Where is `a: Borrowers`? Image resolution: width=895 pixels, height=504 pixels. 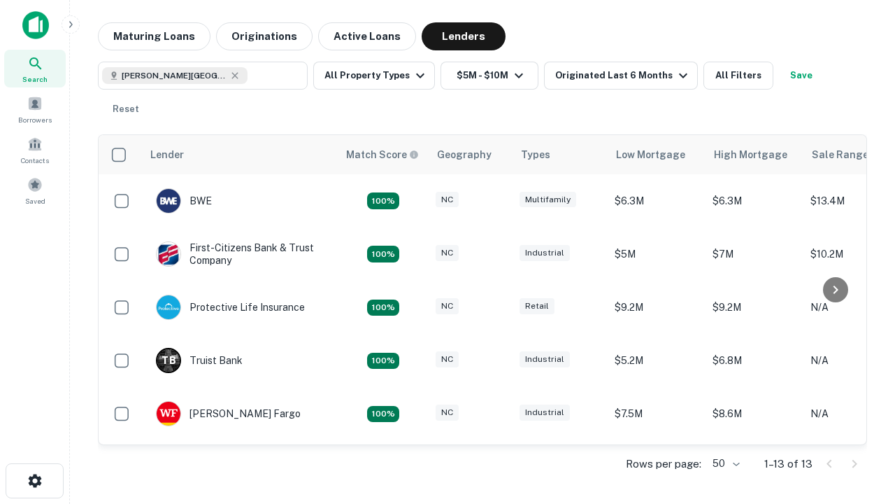
a: Borrowers is located at coordinates (35, 109).